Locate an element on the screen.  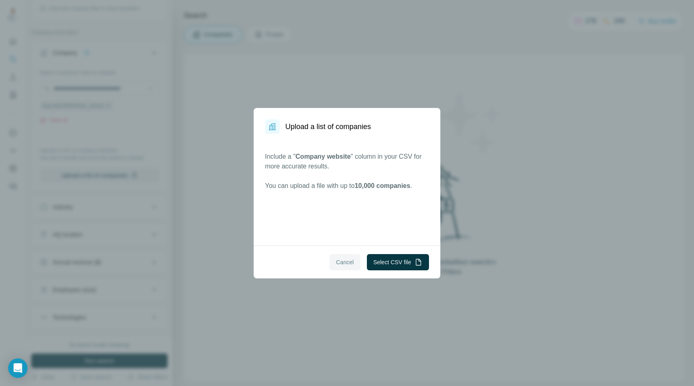
div: Open Intercom Messenger is located at coordinates (18, 368).